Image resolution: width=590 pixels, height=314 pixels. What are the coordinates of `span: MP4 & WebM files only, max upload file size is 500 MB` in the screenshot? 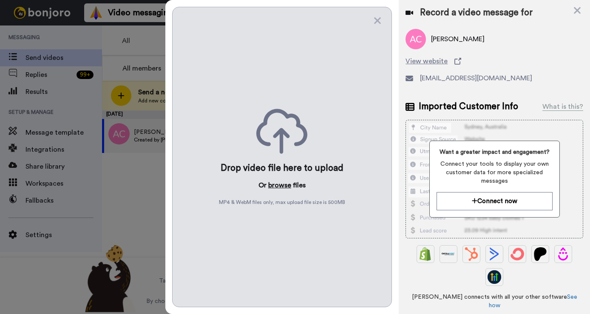 It's located at (282, 202).